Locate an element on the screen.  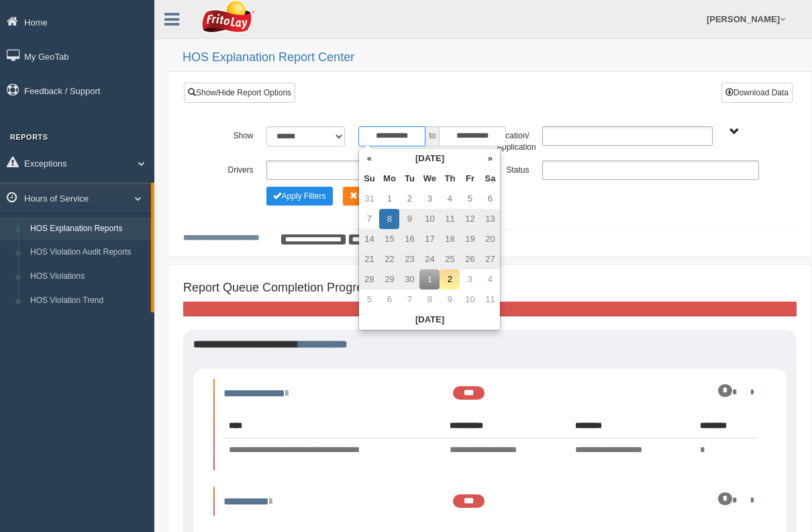
label: Drivers is located at coordinates (237, 168).